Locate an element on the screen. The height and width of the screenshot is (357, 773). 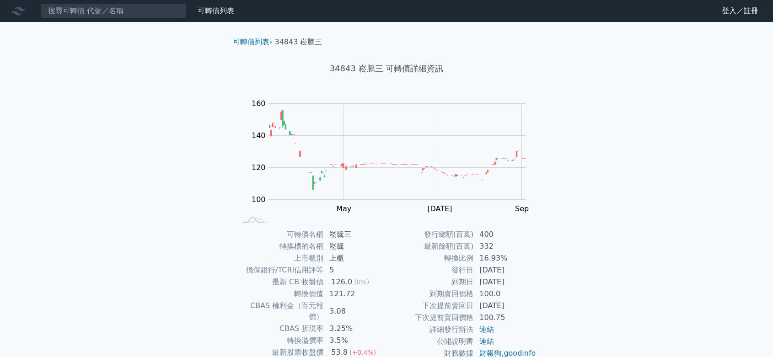
td: 100.0 is located at coordinates (505, 294).